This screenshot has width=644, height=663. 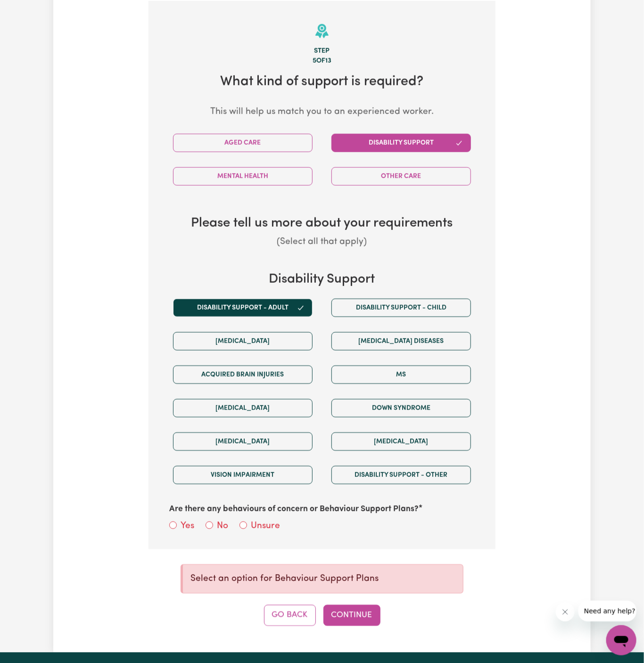 I want to click on div: 5 of 13, so click(x=322, y=61).